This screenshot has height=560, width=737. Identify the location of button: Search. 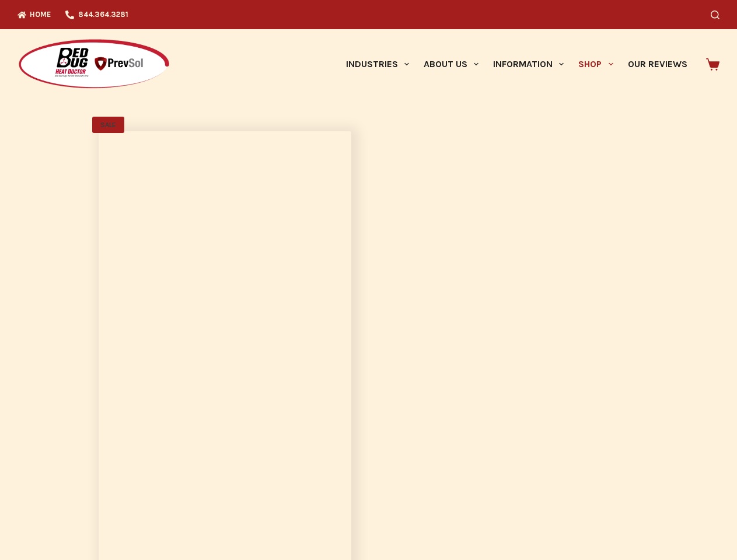
(714, 14).